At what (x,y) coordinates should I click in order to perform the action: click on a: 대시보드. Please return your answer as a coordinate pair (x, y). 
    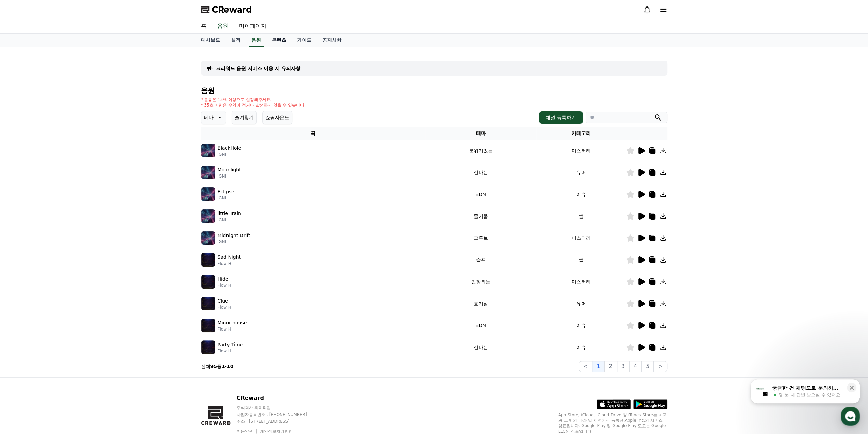
    Looking at the image, I should click on (211, 40).